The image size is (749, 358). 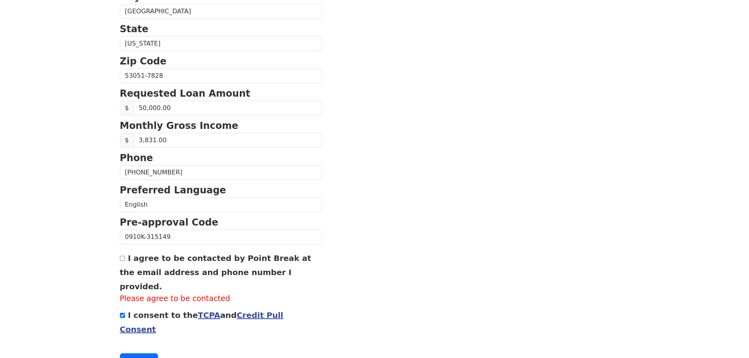 I want to click on a: TCPA, so click(x=209, y=315).